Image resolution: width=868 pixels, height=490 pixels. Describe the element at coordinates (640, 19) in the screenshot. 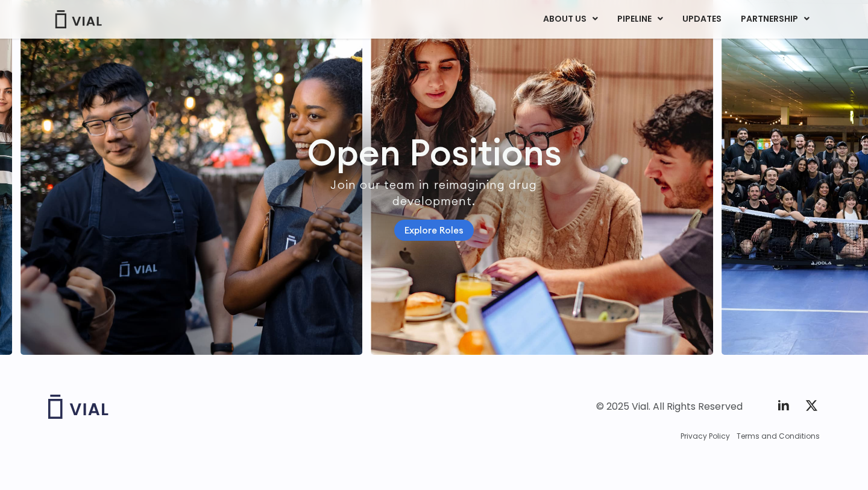

I see `a: PIPELINEMenu Toggle` at that location.